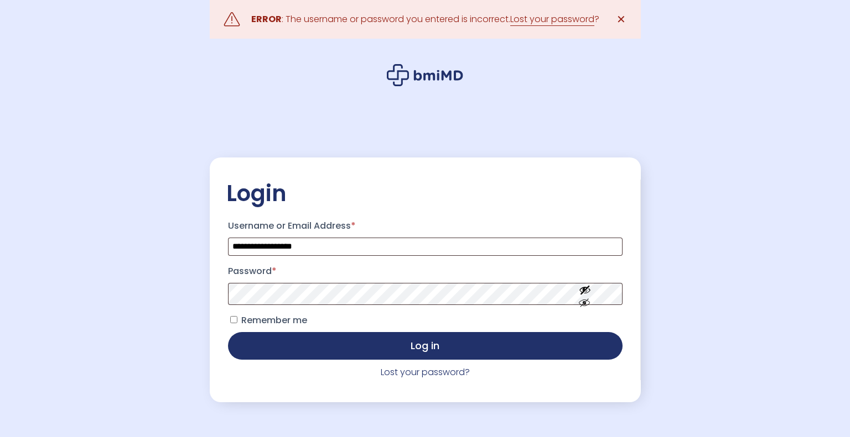 The width and height of the screenshot is (850, 437). What do you see at coordinates (585, 294) in the screenshot?
I see `button: Show password` at bounding box center [585, 294].